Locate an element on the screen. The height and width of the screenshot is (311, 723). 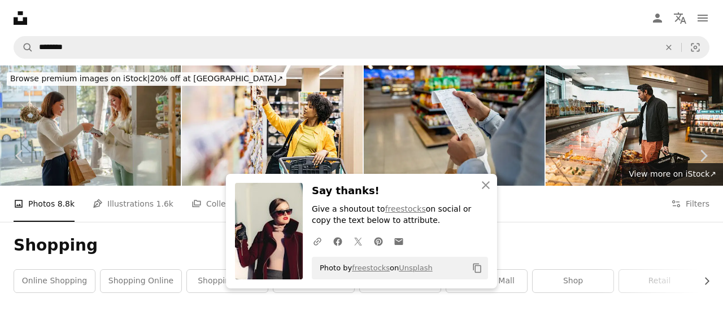
button: scroll list to the right is located at coordinates (703, 281).